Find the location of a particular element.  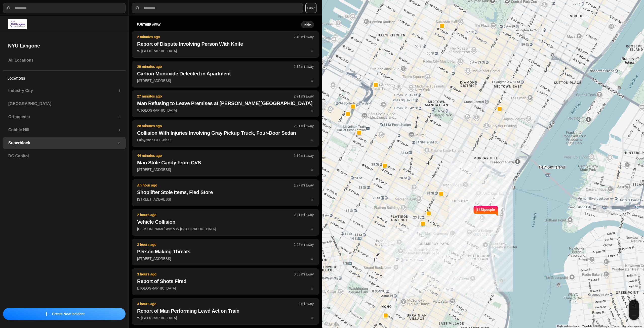

img: Google is located at coordinates (331, 325).